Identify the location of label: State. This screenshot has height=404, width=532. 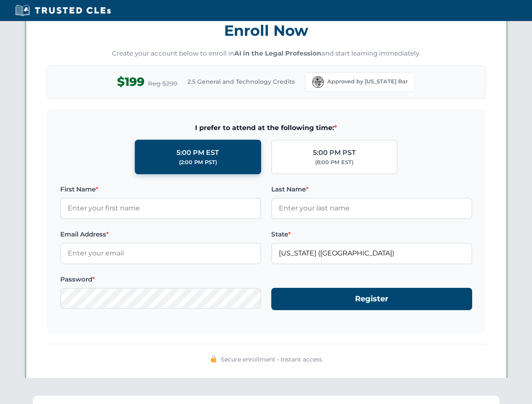
(371, 234).